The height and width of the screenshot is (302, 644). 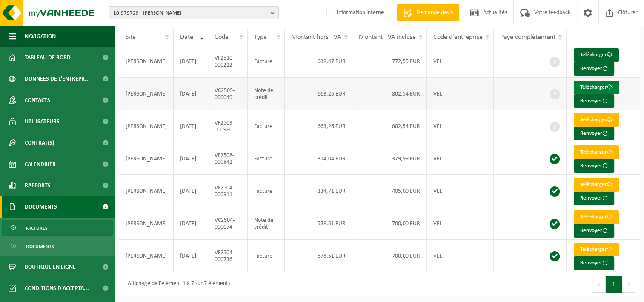 I want to click on td: 334,71 EUR, so click(x=319, y=191).